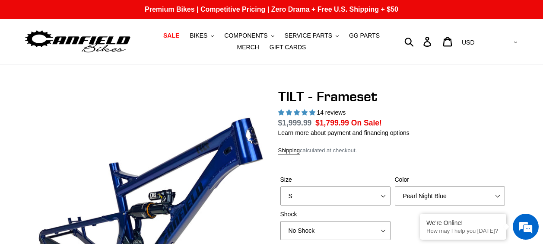 This screenshot has width=543, height=244. What do you see at coordinates (202, 35) in the screenshot?
I see `button: BIKES` at bounding box center [202, 35].